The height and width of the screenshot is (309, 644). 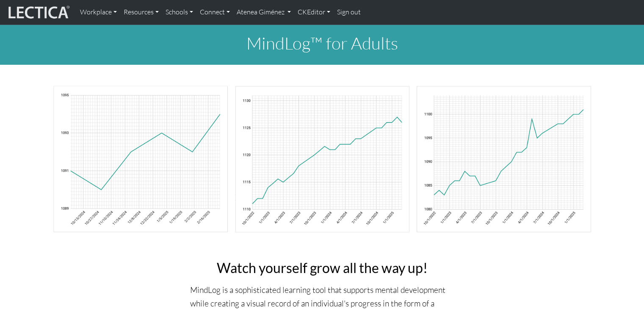 What do you see at coordinates (322, 43) in the screenshot?
I see `h1: MindLog™ for Adults` at bounding box center [322, 43].